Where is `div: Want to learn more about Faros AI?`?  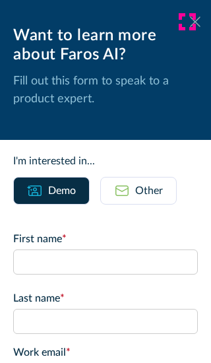
div: Want to learn more about Faros AI? is located at coordinates (106, 46).